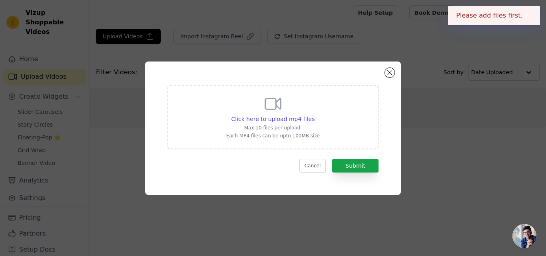 The height and width of the screenshot is (256, 546). I want to click on button: Submit, so click(355, 166).